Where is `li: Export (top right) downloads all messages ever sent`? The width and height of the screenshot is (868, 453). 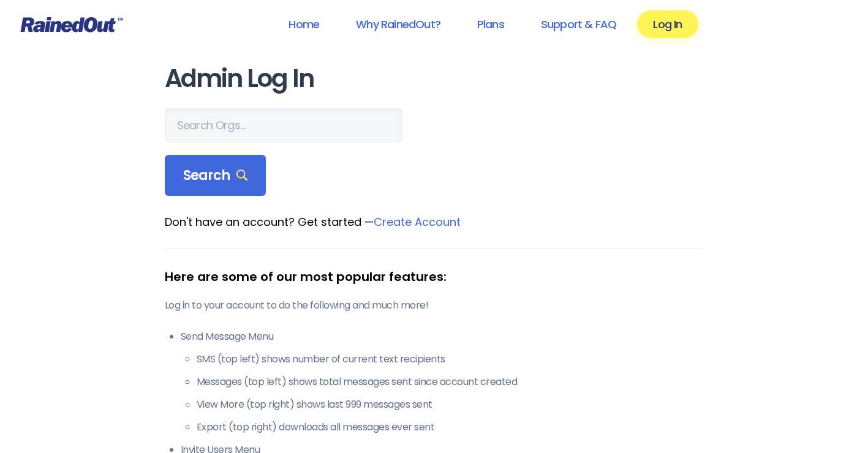 li: Export (top right) downloads all messages ever sent is located at coordinates (451, 427).